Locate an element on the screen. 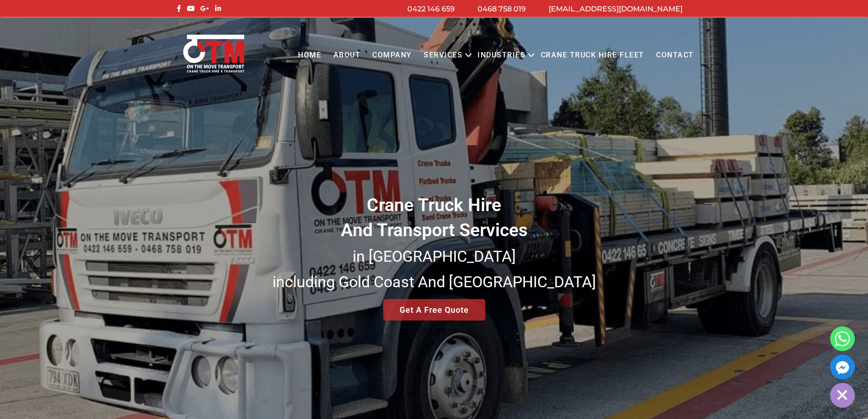 Image resolution: width=868 pixels, height=419 pixels. a: Industries is located at coordinates (501, 55).